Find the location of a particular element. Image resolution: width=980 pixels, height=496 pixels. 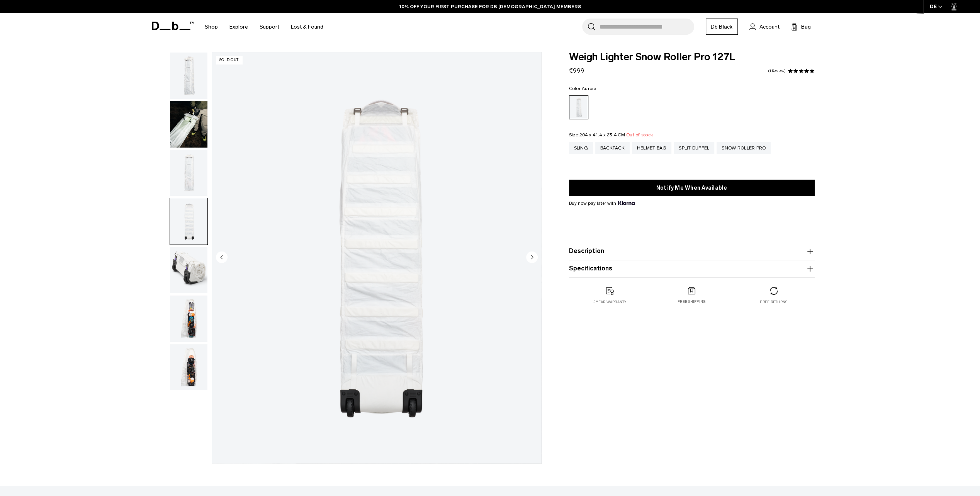

p: Sold Out is located at coordinates (229, 60).